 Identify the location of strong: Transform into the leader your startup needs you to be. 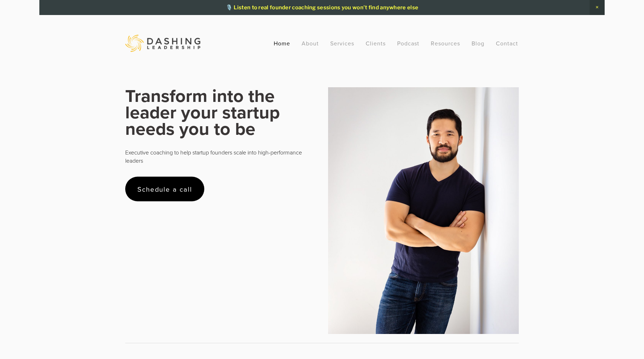
(205, 112).